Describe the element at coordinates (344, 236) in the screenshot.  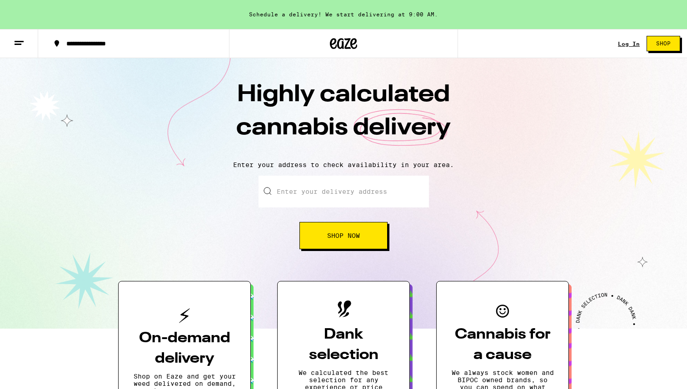
I see `button: Shop Now` at that location.